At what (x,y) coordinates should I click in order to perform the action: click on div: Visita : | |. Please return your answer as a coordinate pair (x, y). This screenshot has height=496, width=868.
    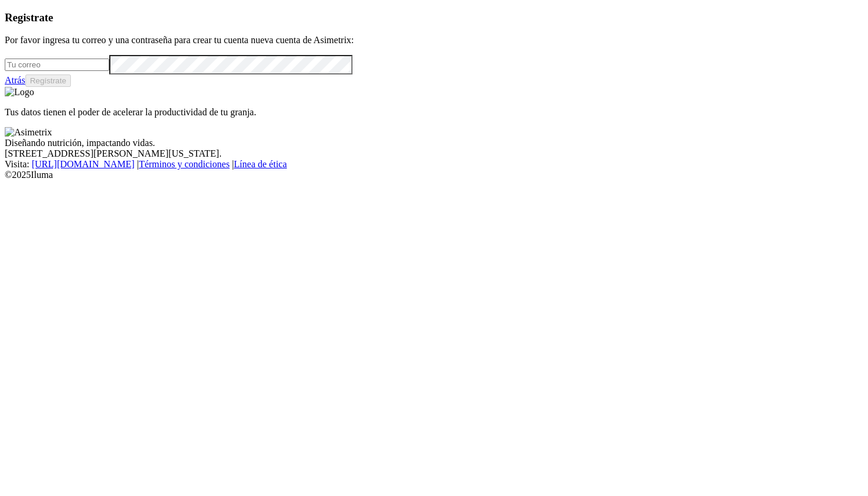
    Looking at the image, I should click on (434, 164).